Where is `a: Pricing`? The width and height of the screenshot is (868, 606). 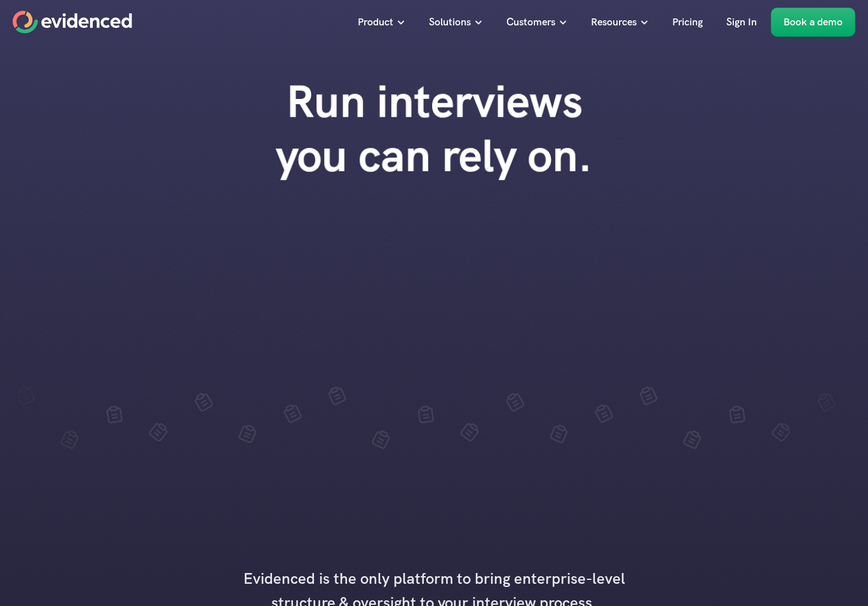
a: Pricing is located at coordinates (687, 22).